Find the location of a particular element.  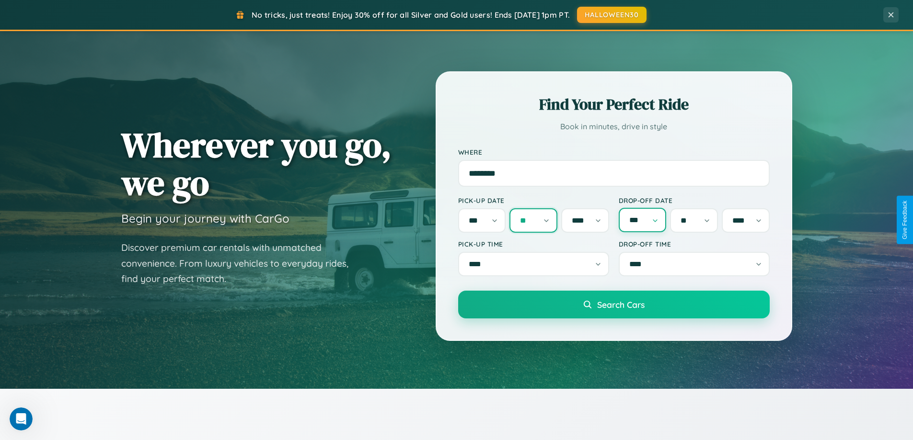

h3: Begin your journey with CarGo is located at coordinates (205, 218).